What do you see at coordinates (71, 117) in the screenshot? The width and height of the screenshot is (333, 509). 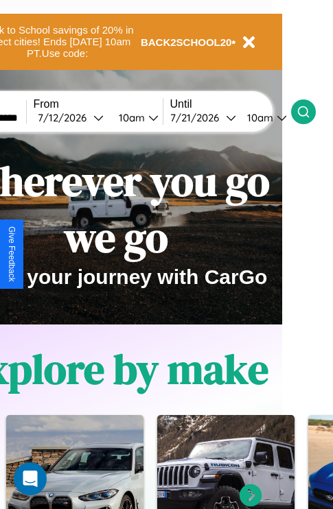 I see `button: 7/12/2026` at bounding box center [71, 117].